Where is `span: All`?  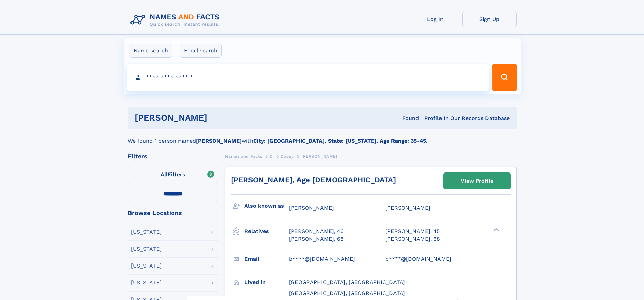
span: All is located at coordinates (164, 174).